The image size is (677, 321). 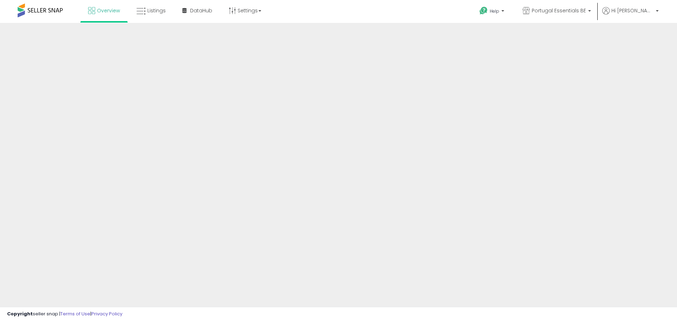 I want to click on a: Help, so click(x=492, y=12).